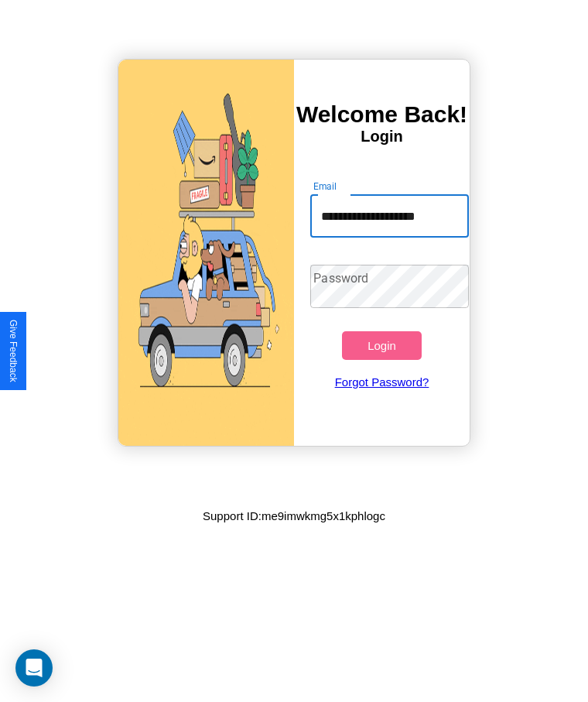  Describe the element at coordinates (13, 350) in the screenshot. I see `div: Give Feedback` at that location.